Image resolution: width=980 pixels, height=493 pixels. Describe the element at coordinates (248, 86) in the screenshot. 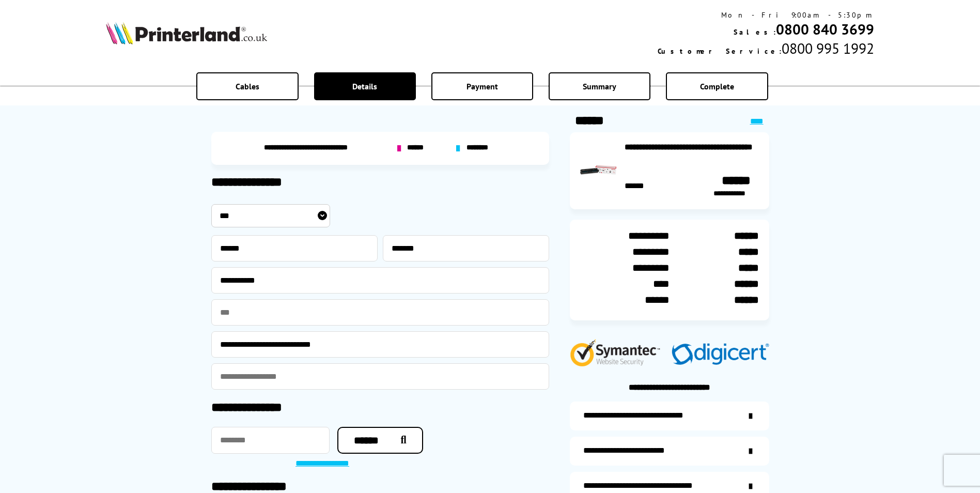

I see `span: Cables` at that location.